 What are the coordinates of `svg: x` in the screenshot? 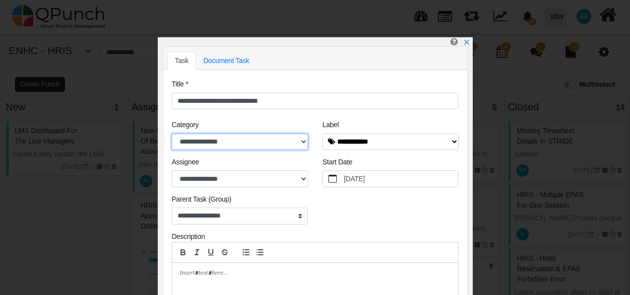 It's located at (467, 42).